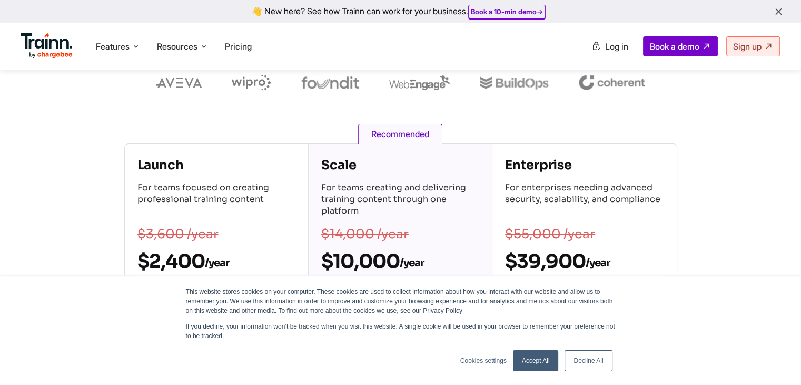 The image size is (801, 385). What do you see at coordinates (178, 234) in the screenshot?
I see `s: $3,600 /year` at bounding box center [178, 234].